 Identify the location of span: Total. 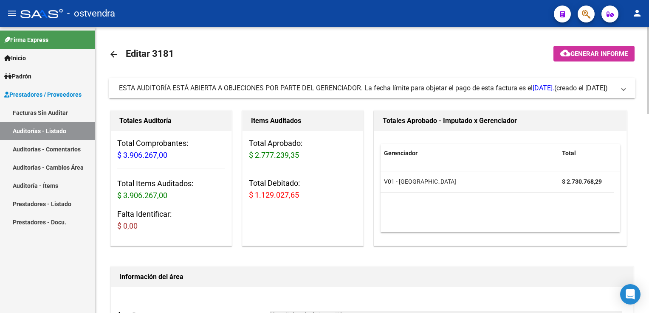
(569, 153).